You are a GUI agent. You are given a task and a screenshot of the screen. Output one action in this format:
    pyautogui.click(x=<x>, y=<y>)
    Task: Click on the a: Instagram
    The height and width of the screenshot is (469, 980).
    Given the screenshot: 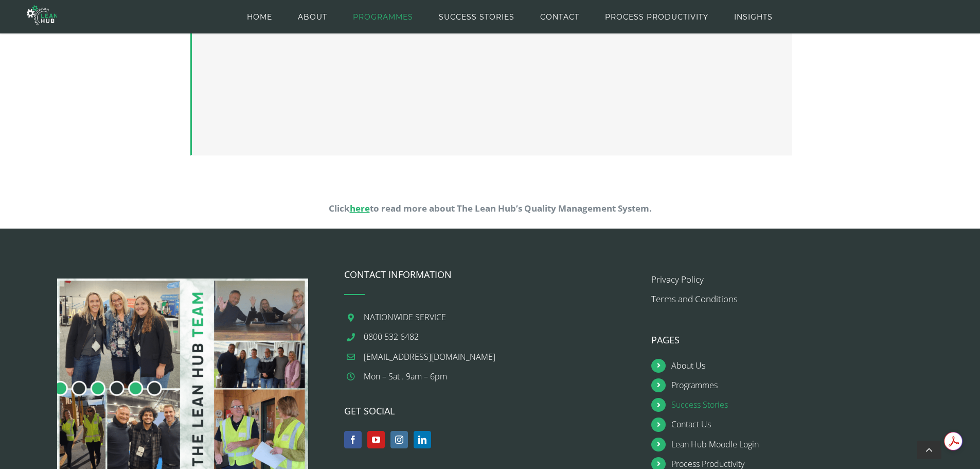 What is the action you would take?
    pyautogui.click(x=399, y=440)
    